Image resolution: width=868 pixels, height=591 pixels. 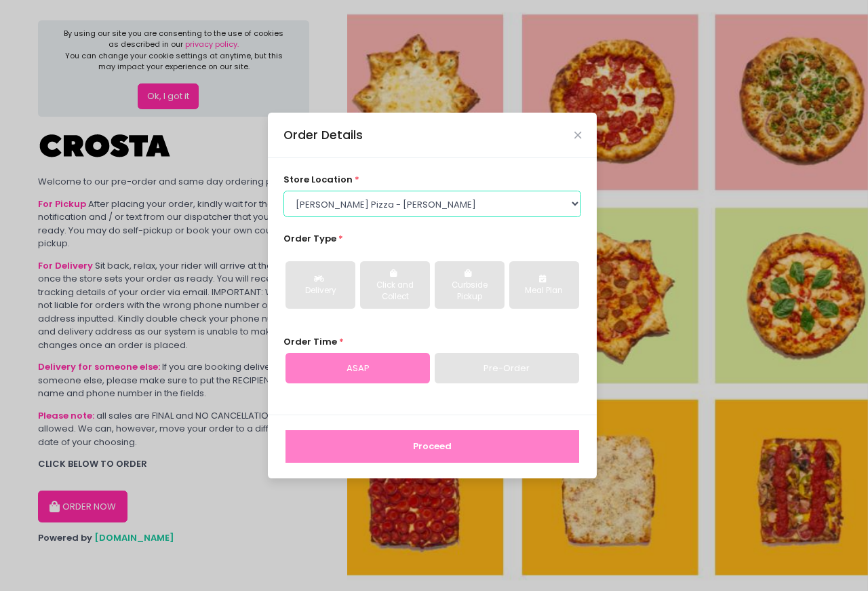 I want to click on button: Curbside Pickup, so click(x=469, y=285).